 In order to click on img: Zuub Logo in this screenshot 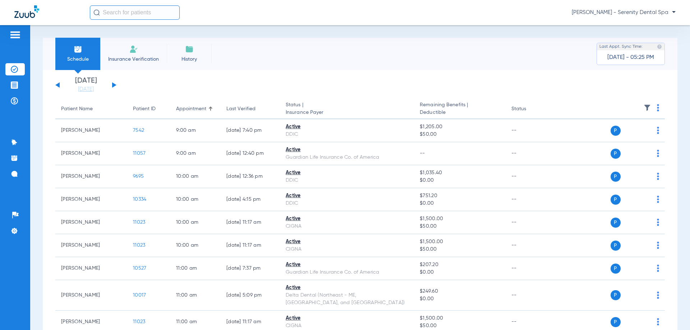, I will do `click(27, 11)`.